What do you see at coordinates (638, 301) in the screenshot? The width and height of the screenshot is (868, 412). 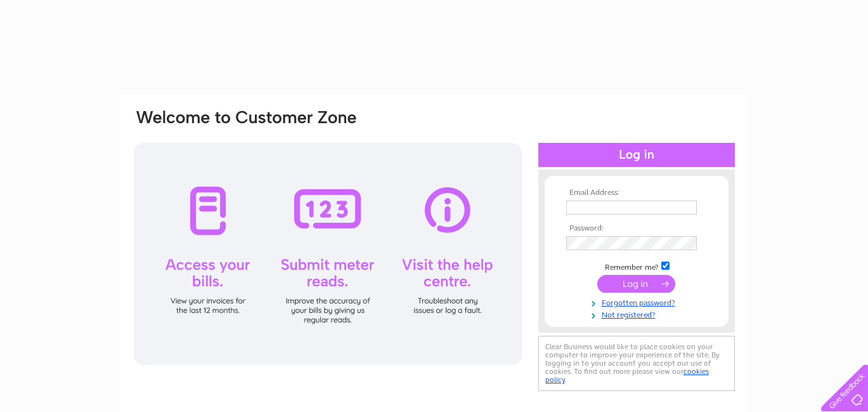 I see `a: Forgotten password?` at bounding box center [638, 301].